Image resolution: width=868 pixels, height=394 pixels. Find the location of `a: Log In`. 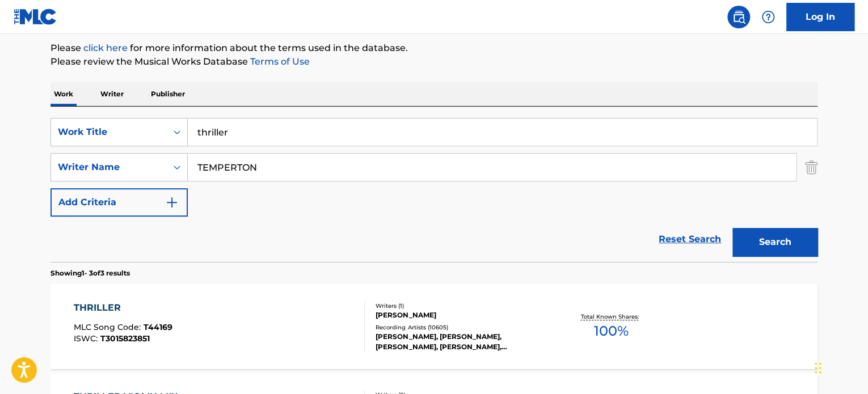

a: Log In is located at coordinates (820, 17).